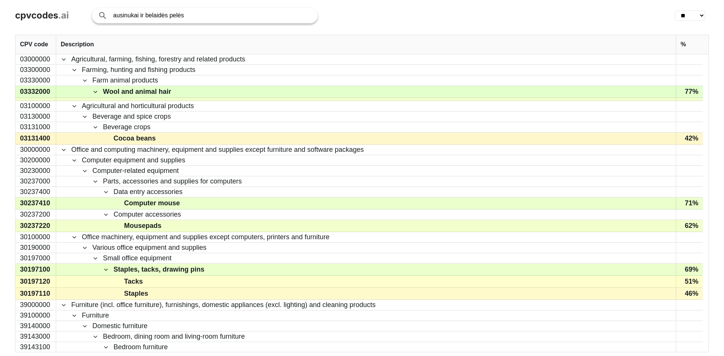  What do you see at coordinates (36, 316) in the screenshot?
I see `div: 39100000` at bounding box center [36, 316].